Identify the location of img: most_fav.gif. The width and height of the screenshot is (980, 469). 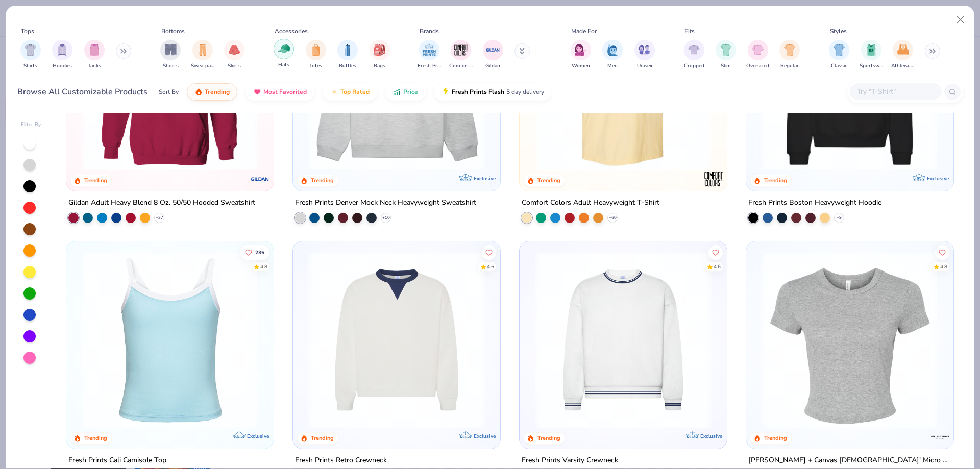
(258, 92).